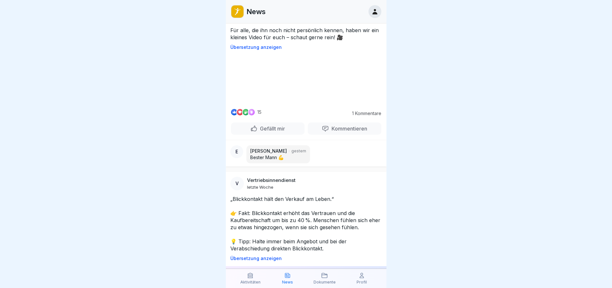  What do you see at coordinates (237, 184) in the screenshot?
I see `div: V` at bounding box center [237, 184].